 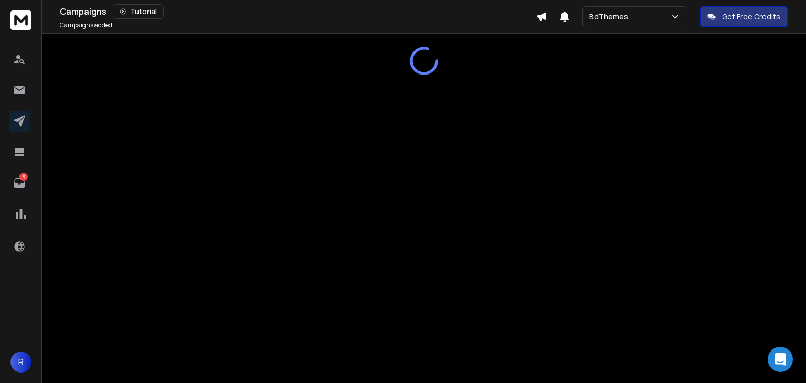 What do you see at coordinates (21, 362) in the screenshot?
I see `button: R` at bounding box center [21, 362].